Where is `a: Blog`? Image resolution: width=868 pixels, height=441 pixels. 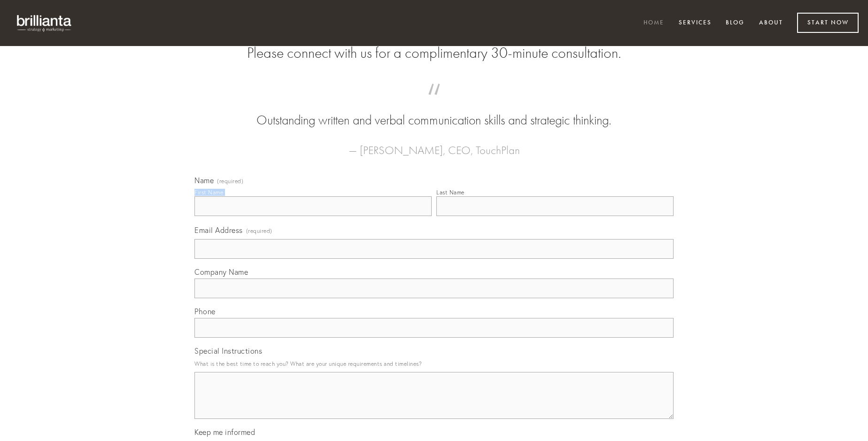 a: Blog is located at coordinates (735, 23).